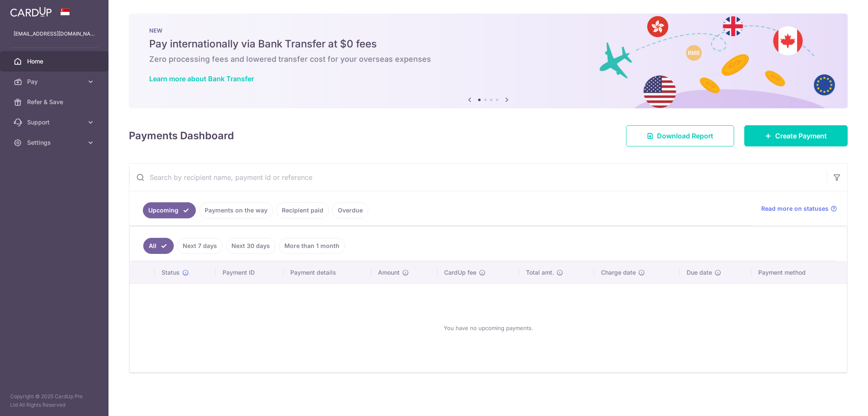 This screenshot has height=416, width=868. I want to click on a: Next 7 days, so click(199, 246).